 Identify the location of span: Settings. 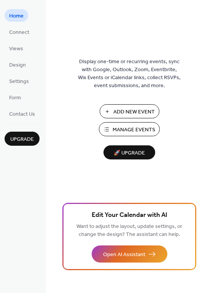
(19, 82).